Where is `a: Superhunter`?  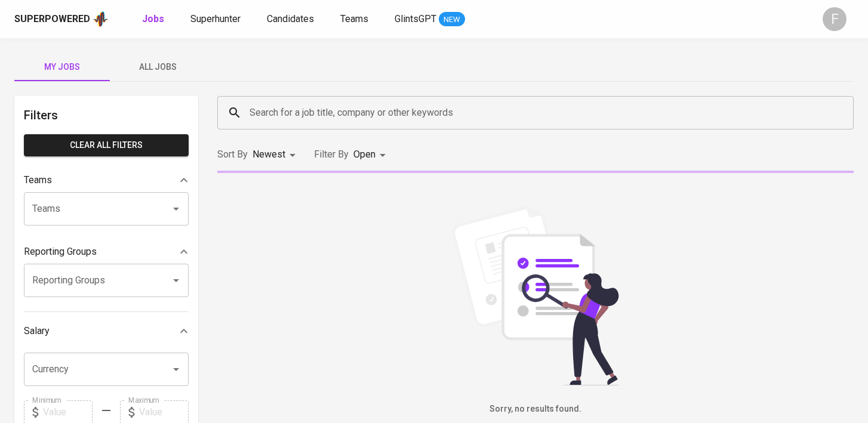 a: Superhunter is located at coordinates (217, 19).